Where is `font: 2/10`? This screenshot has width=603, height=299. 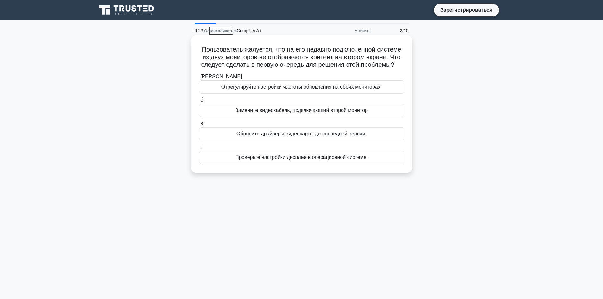
font: 2/10 is located at coordinates (404, 31).